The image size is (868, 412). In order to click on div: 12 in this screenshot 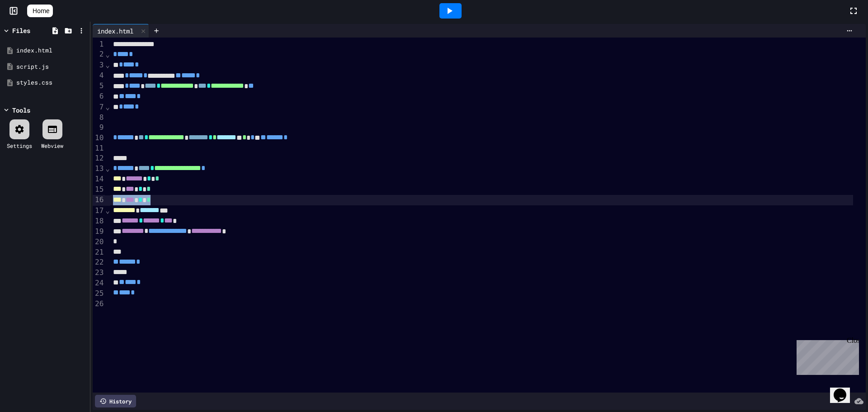, I will do `click(98, 159)`.